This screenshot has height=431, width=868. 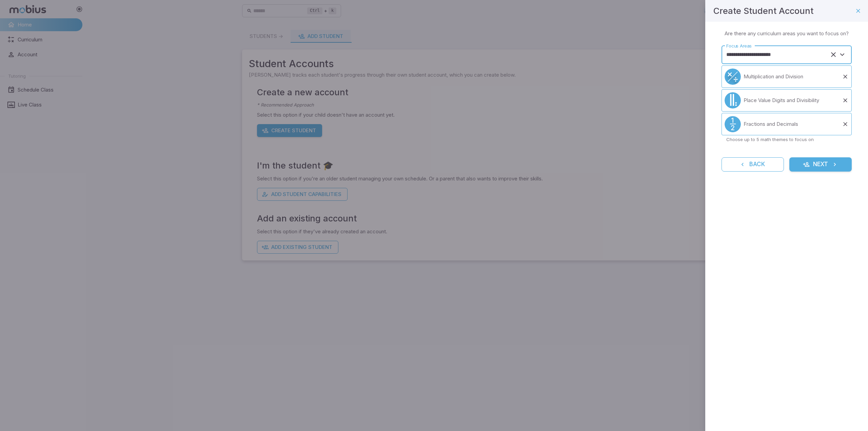 What do you see at coordinates (733, 77) in the screenshot?
I see `div: Multiply/Divide` at bounding box center [733, 77].